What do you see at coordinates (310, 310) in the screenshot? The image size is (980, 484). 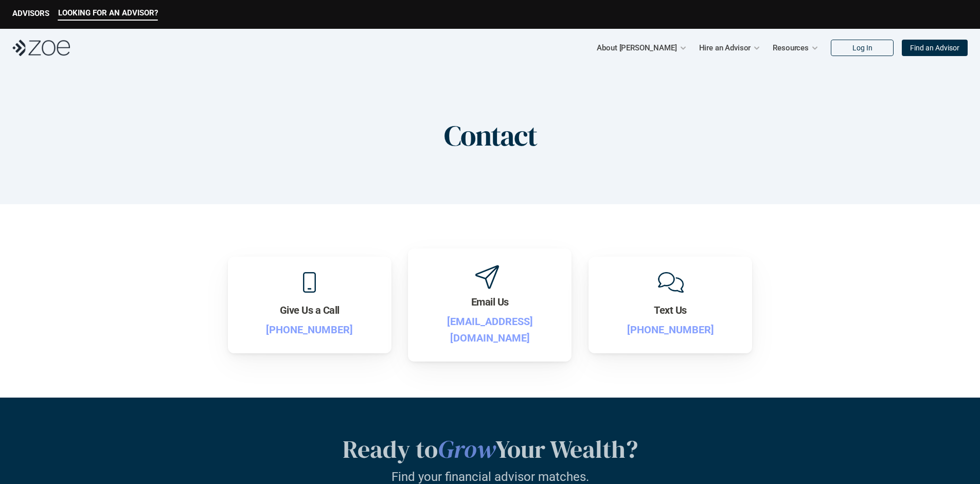 I see `h3: Give Us a Call` at bounding box center [310, 310].